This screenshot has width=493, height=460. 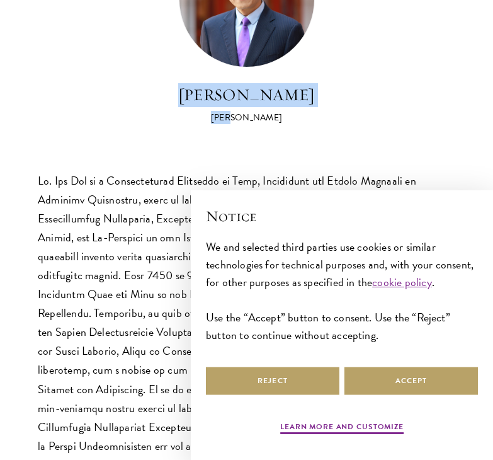 I want to click on button: Learn more and customize, so click(x=342, y=428).